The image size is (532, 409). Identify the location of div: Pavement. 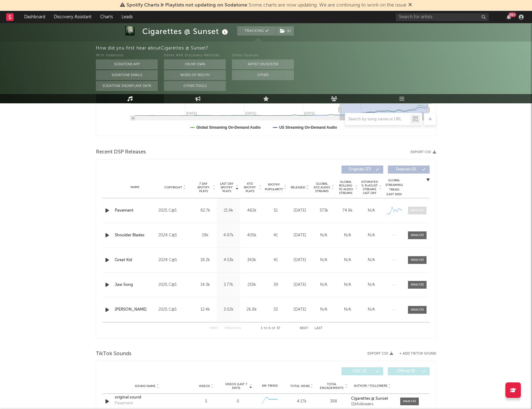
(135, 211).